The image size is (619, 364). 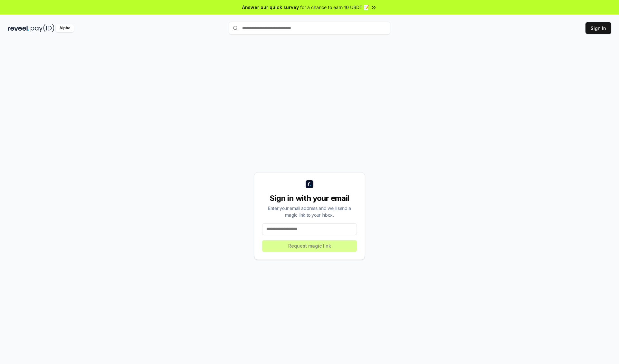 What do you see at coordinates (599, 28) in the screenshot?
I see `button: Sign In` at bounding box center [599, 28].